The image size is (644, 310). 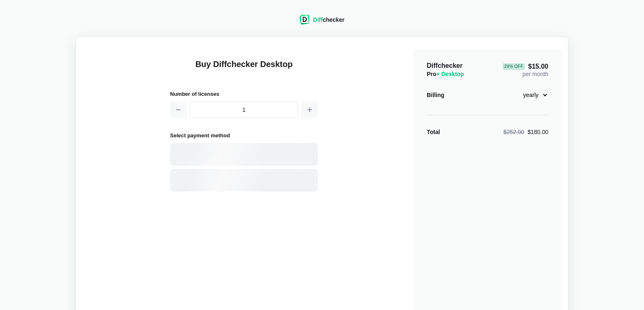 What do you see at coordinates (318, 20) in the screenshot?
I see `span: Diff` at bounding box center [318, 20].